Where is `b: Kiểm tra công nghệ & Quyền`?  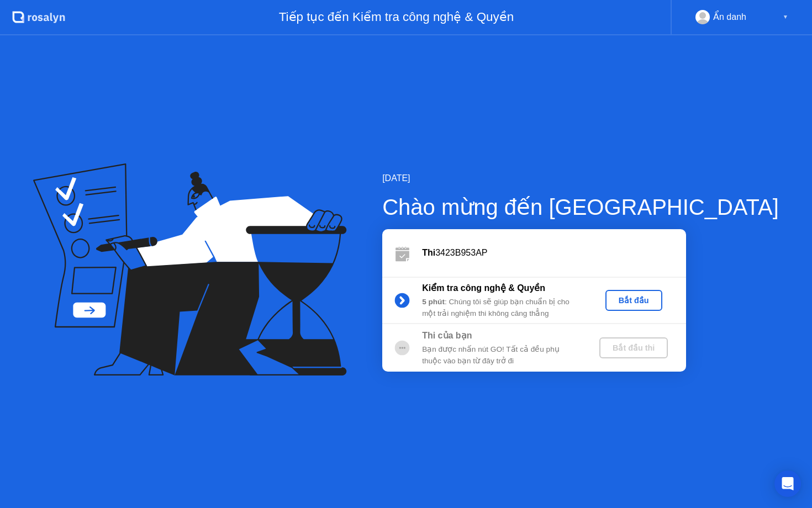
b: Kiểm tra công nghệ & Quyền is located at coordinates (483, 287).